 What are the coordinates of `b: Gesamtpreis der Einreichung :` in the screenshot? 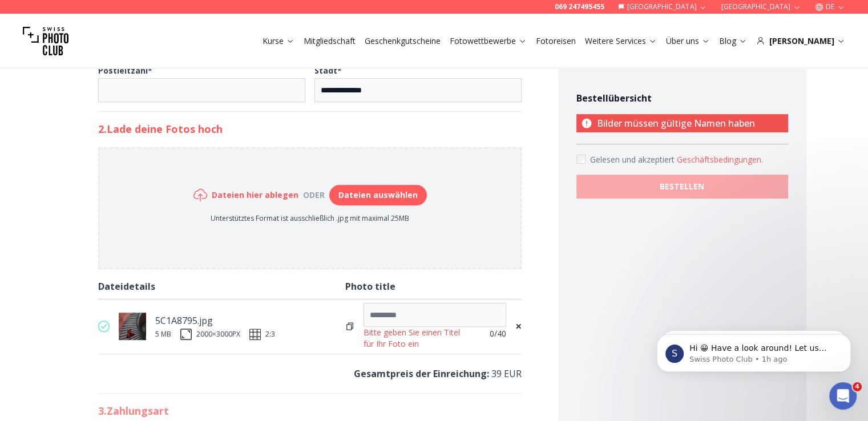 It's located at (421, 374).